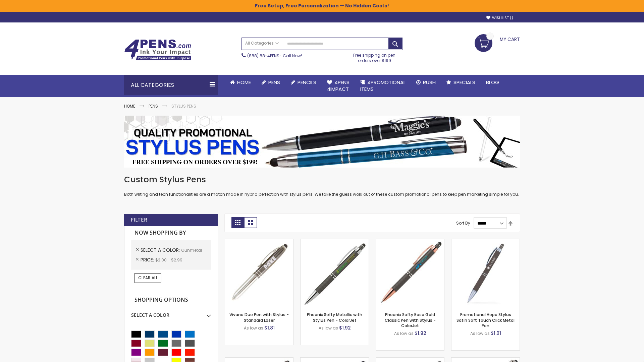 This screenshot has width=644, height=362. Describe the element at coordinates (383, 86) in the screenshot. I see `a: 4PROMOTIONALITEMS` at that location.